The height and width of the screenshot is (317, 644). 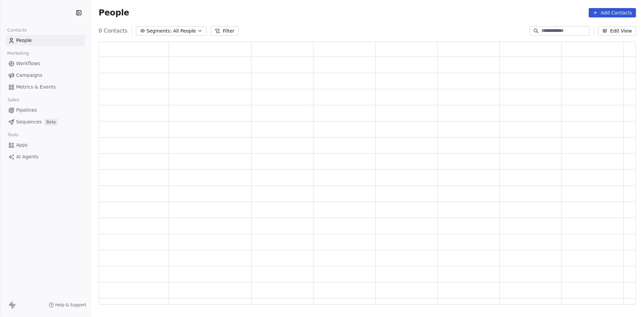 What do you see at coordinates (45, 75) in the screenshot?
I see `a: Campaigns` at bounding box center [45, 75].